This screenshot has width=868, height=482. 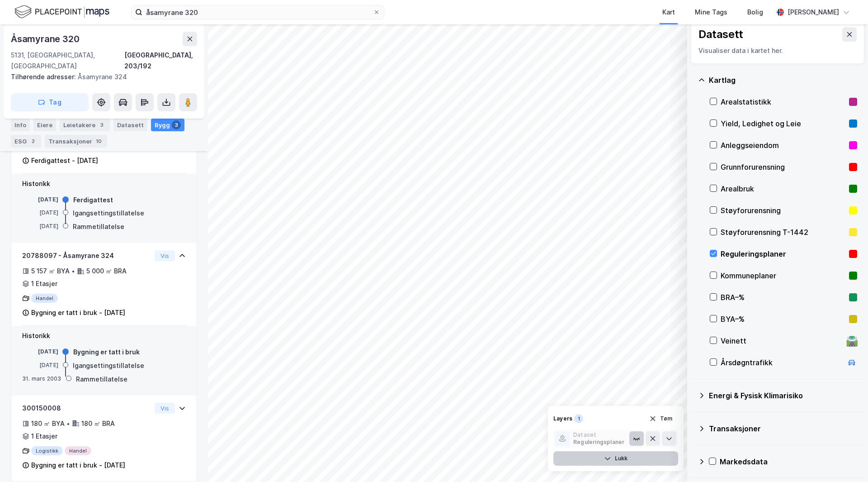 What do you see at coordinates (93, 200) in the screenshot?
I see `div: Ferdigattest` at bounding box center [93, 200].